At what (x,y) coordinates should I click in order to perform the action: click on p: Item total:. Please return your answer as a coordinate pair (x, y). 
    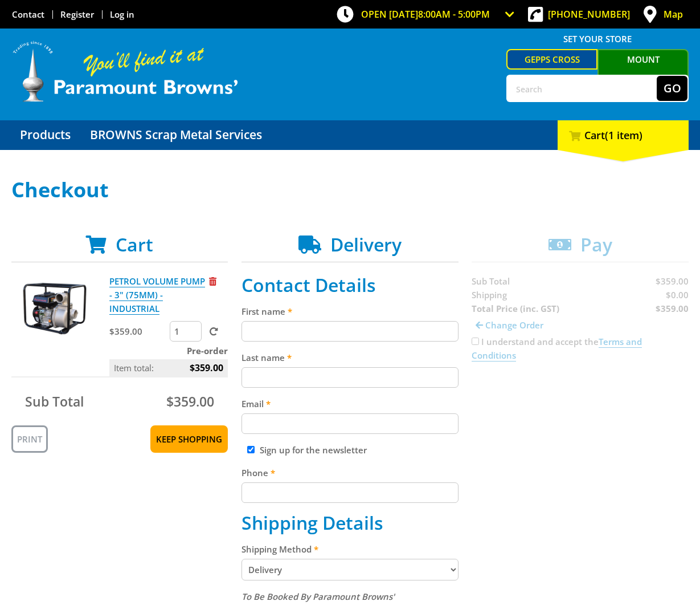
    Looking at the image, I should click on (169, 368).